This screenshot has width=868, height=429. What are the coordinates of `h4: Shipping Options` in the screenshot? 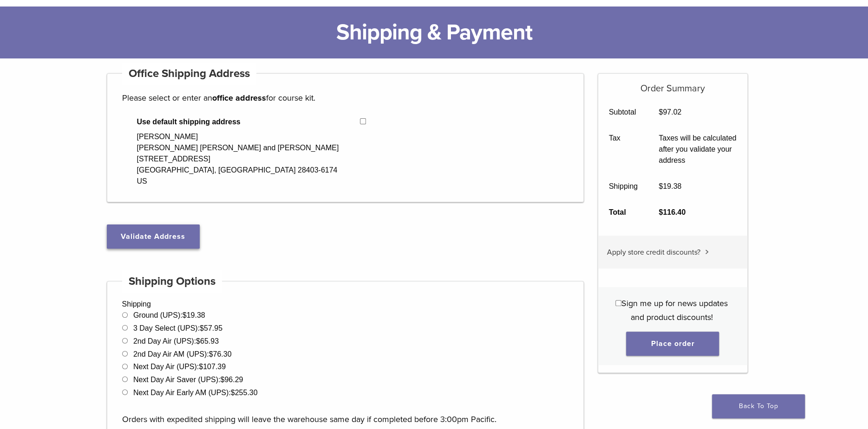 It's located at (172, 281).